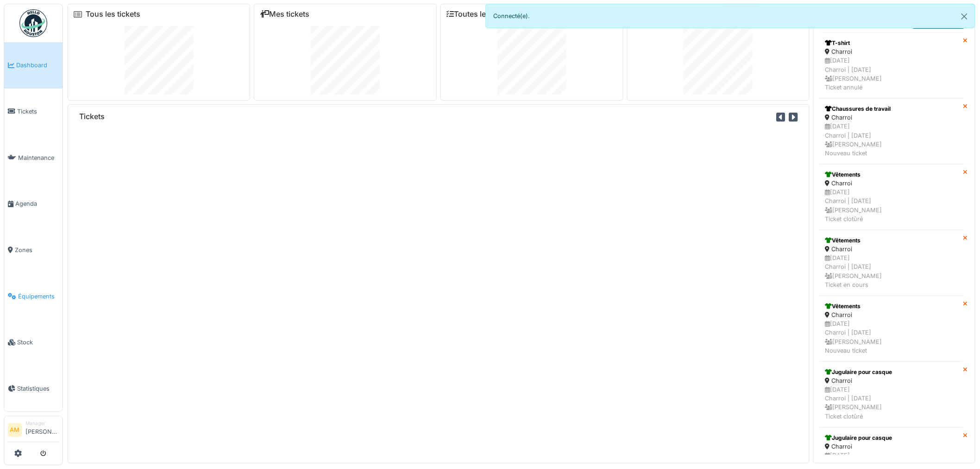  Describe the element at coordinates (15, 430) in the screenshot. I see `li: AM` at that location.